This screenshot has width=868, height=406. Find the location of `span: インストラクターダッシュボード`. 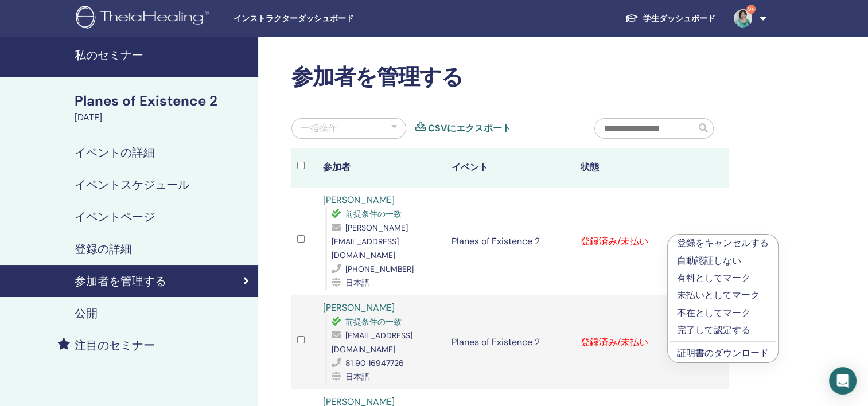

span: インストラクターダッシュボード is located at coordinates (319, 18).